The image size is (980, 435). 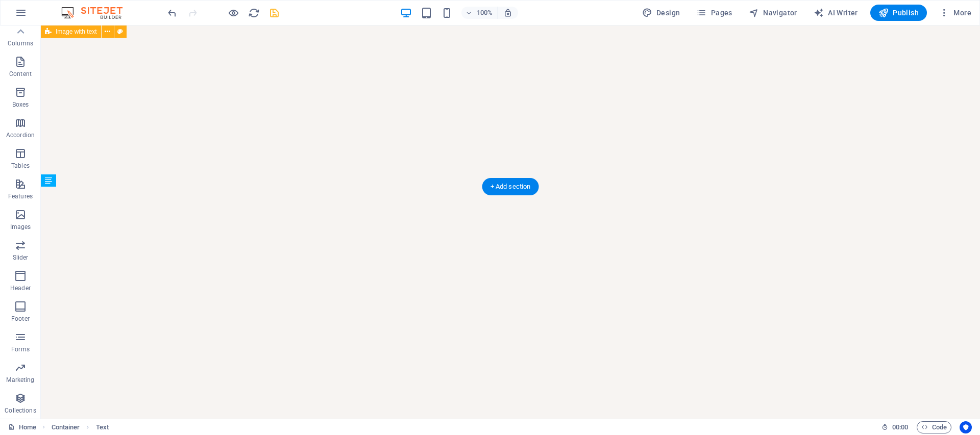 I want to click on h6: 100%, so click(x=485, y=13).